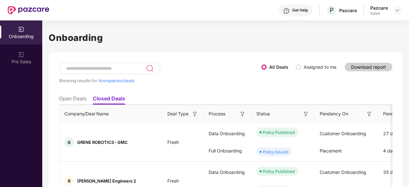 Image resolution: width=409 pixels, height=187 pixels. Describe the element at coordinates (275, 152) in the screenshot. I see `div: Policy Issued` at that location.